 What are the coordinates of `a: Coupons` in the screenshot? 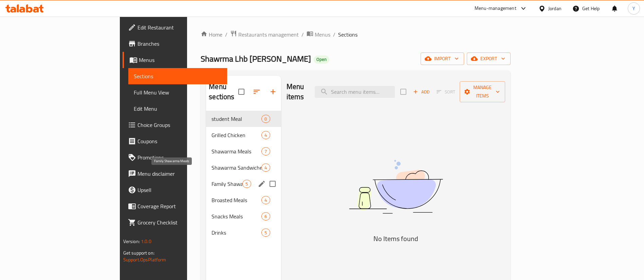 It's located at (175, 141).